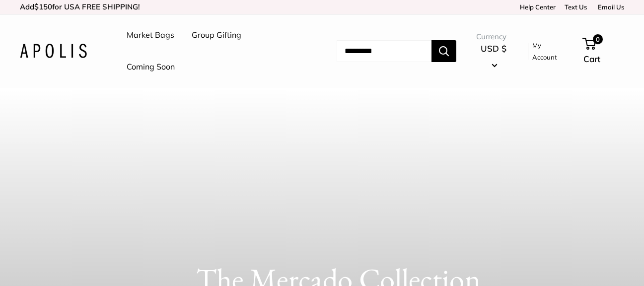  I want to click on img: Apolis, so click(53, 51).